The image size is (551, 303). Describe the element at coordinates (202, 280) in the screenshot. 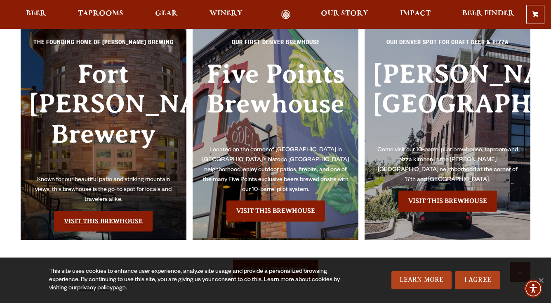

I see `div: This site uses cookies to enhance user experience, analyze site usage and provide a personalized ...` at that location.